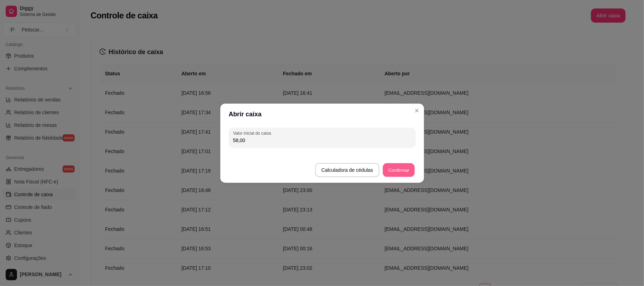 This screenshot has height=286, width=644. I want to click on button: Close, so click(417, 111).